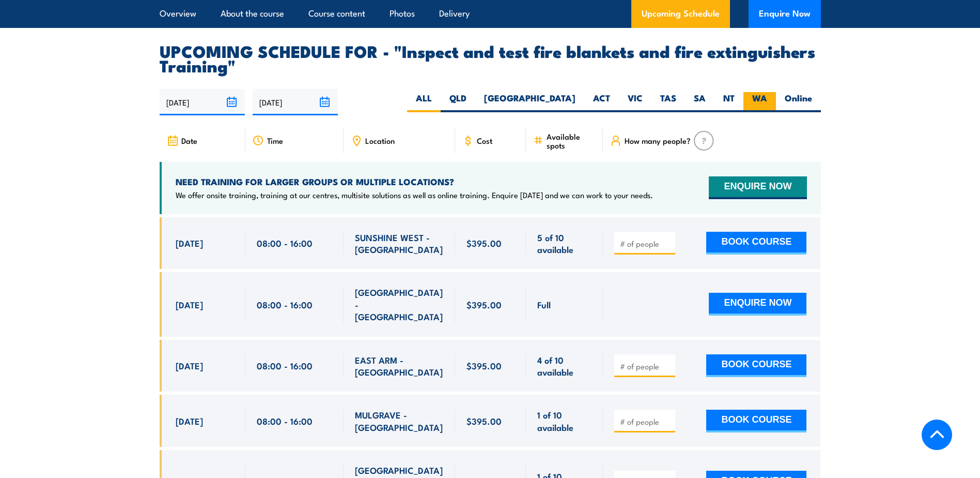 This screenshot has width=980, height=478. What do you see at coordinates (658, 140) in the screenshot?
I see `span: How many people?` at bounding box center [658, 140].